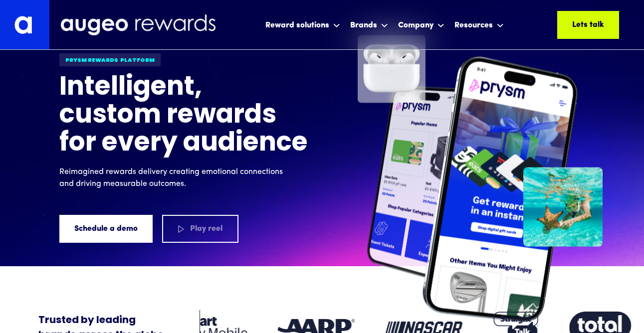 The height and width of the screenshot is (333, 644). I want to click on a: Lets talk, so click(588, 25).